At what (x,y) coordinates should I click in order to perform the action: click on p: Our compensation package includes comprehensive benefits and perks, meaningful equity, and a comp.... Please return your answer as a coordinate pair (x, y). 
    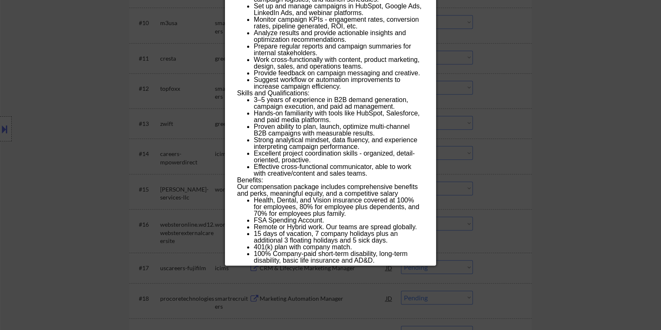
    Looking at the image, I should click on (330, 190).